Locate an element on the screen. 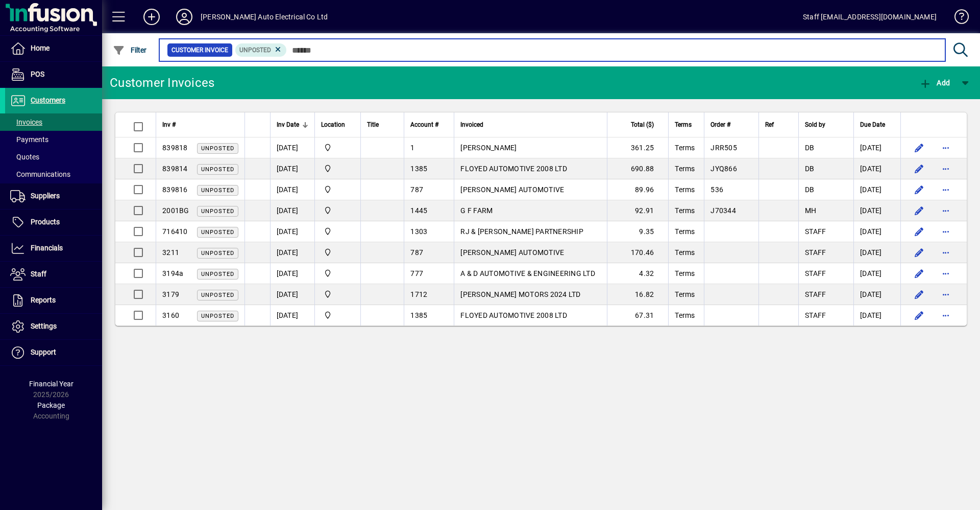 The image size is (980, 510). div: Due Date is located at coordinates (877, 125).